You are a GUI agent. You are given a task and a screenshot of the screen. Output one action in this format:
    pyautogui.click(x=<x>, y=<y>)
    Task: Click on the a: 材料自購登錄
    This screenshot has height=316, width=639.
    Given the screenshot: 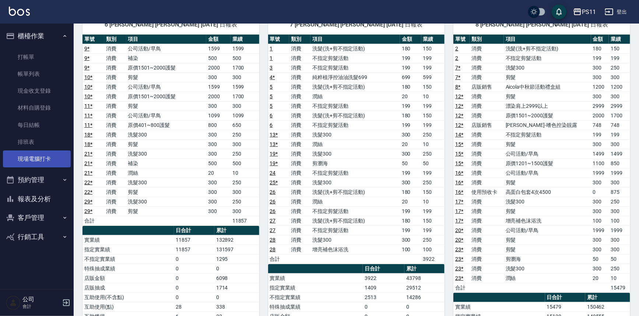 What is the action you would take?
    pyautogui.click(x=37, y=108)
    